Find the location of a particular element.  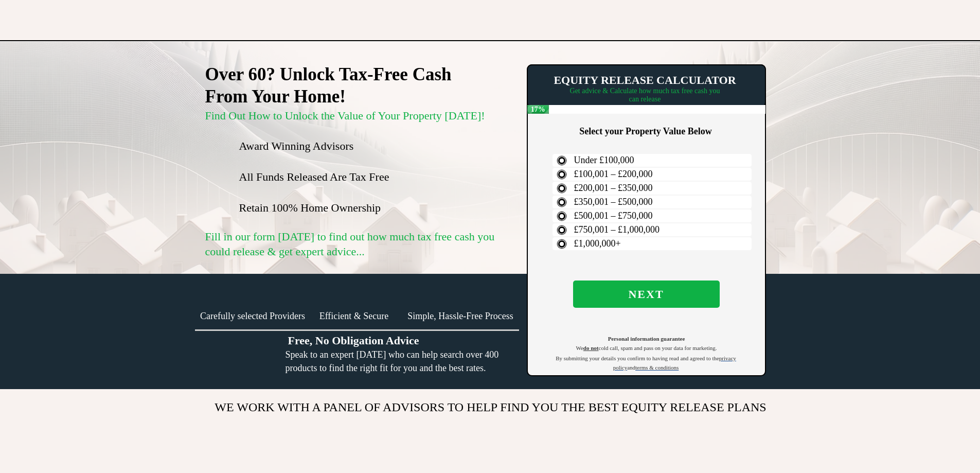

span: All Funds Released Are Tax Free is located at coordinates (314, 177).